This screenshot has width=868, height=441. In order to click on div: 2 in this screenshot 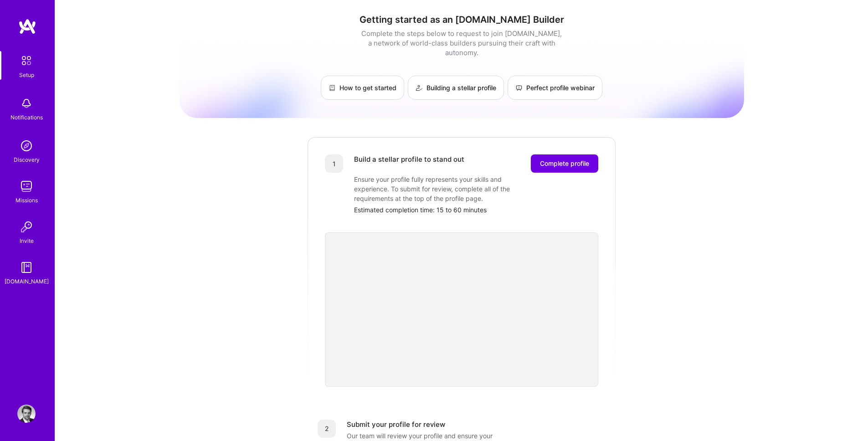, I will do `click(327, 429)`.